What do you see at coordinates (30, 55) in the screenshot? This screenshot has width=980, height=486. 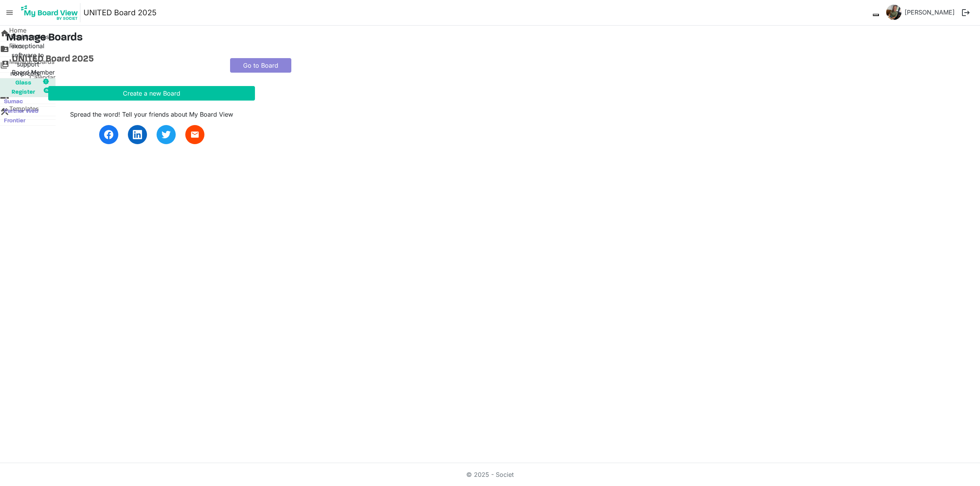 I see `span: Societ makes exceptional software to support nonprofits.` at bounding box center [30, 55].